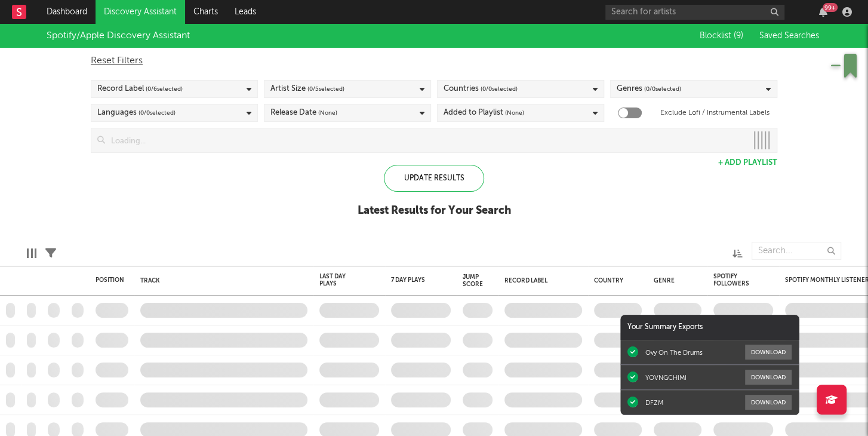 The height and width of the screenshot is (436, 868). Describe the element at coordinates (709, 327) in the screenshot. I see `div: Your Summary Exports` at that location.